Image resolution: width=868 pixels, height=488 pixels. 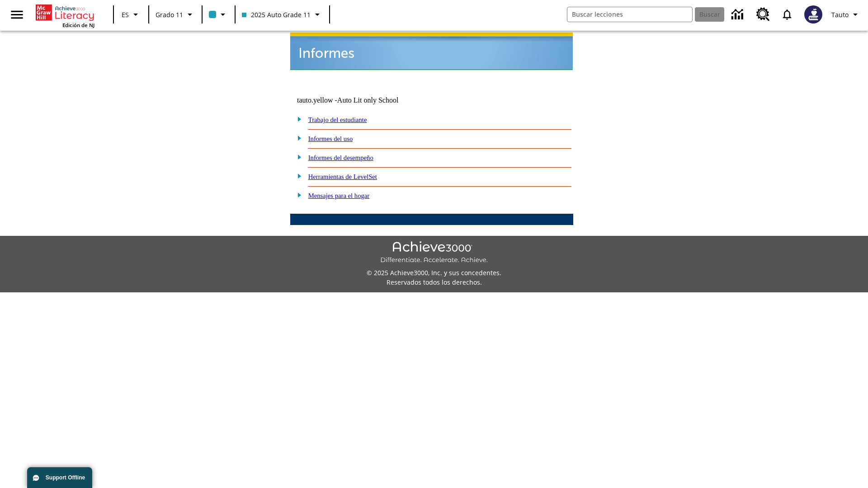 What do you see at coordinates (432, 51) in the screenshot?
I see `img: header` at bounding box center [432, 51].